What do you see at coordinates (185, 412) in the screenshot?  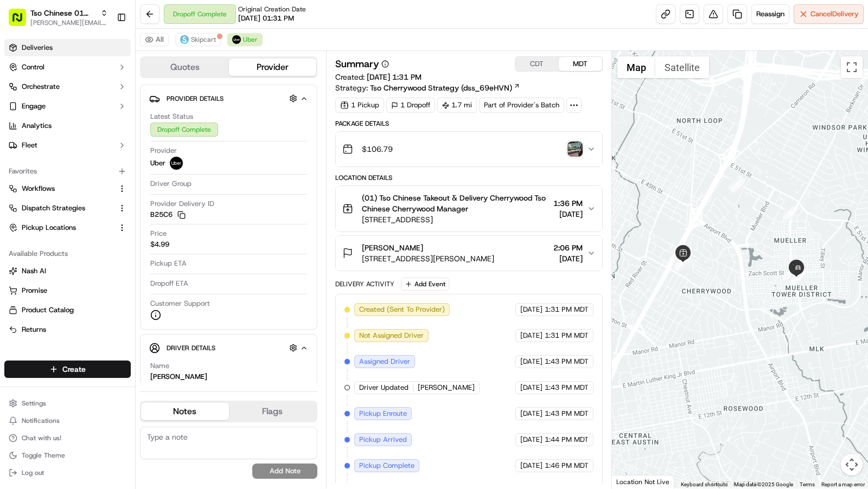 I see `button: Notes` at bounding box center [185, 412].